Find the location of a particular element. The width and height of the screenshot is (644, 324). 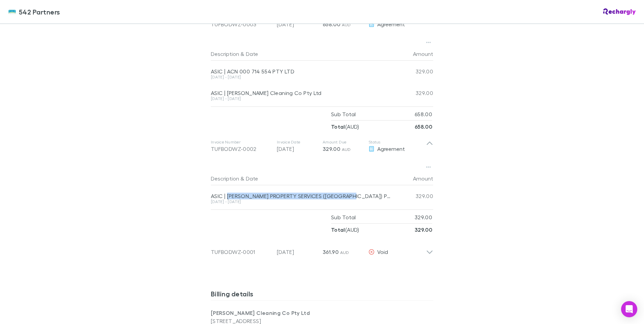

p: Invoice Number is located at coordinates (241, 142).